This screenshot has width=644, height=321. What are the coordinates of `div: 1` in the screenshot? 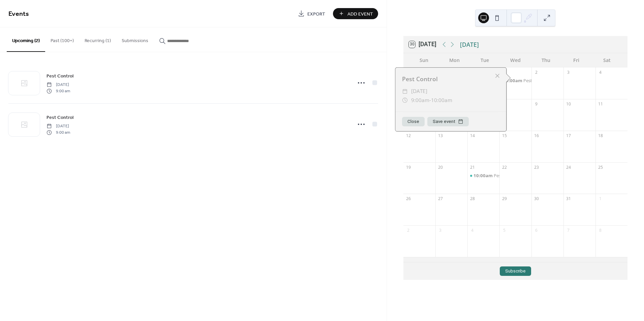 It's located at (601, 199).